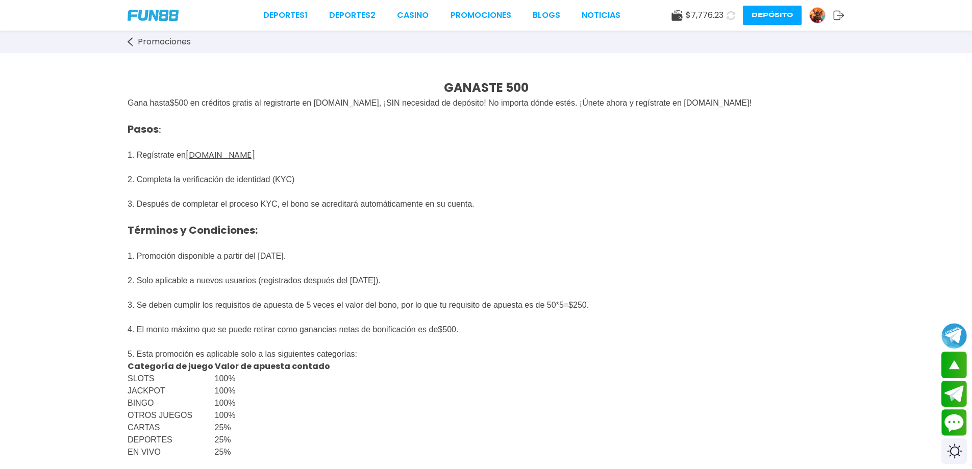 This screenshot has width=972, height=469. What do you see at coordinates (348, 210) in the screenshot?
I see `span: 1. Regístrate en 2. Completa la verificación de identidad (KYC) 3. Después de completar el proces...` at bounding box center [348, 210].